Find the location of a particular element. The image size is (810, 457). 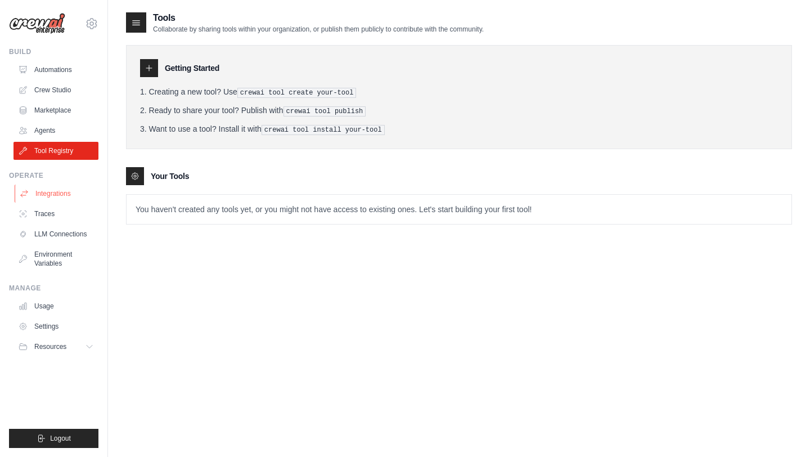

h3: Your Tools is located at coordinates (170, 176).